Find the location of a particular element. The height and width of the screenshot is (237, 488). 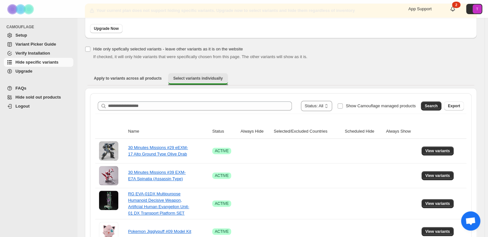

th: Selected/Excluded Countries is located at coordinates (307, 131).